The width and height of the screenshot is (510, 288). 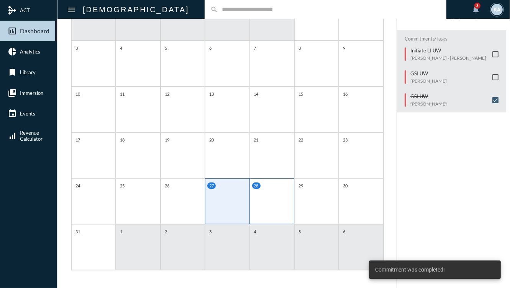 I want to click on p: 12, so click(x=167, y=94).